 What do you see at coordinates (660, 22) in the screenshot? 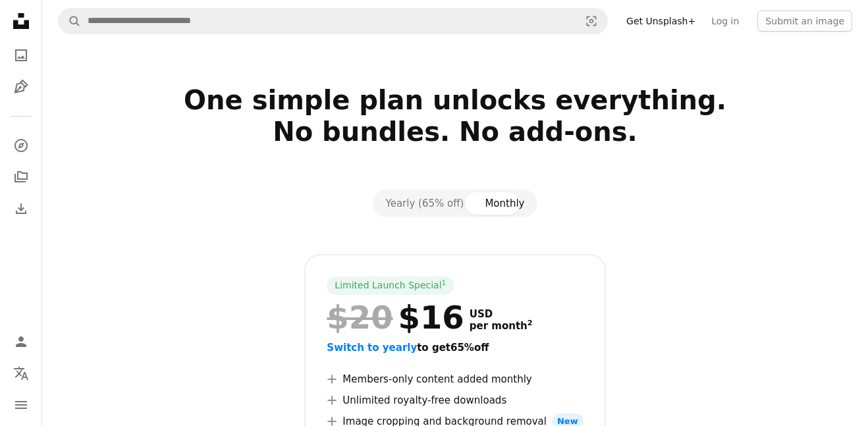
I see `a: Get Unsplash+` at bounding box center [660, 22].